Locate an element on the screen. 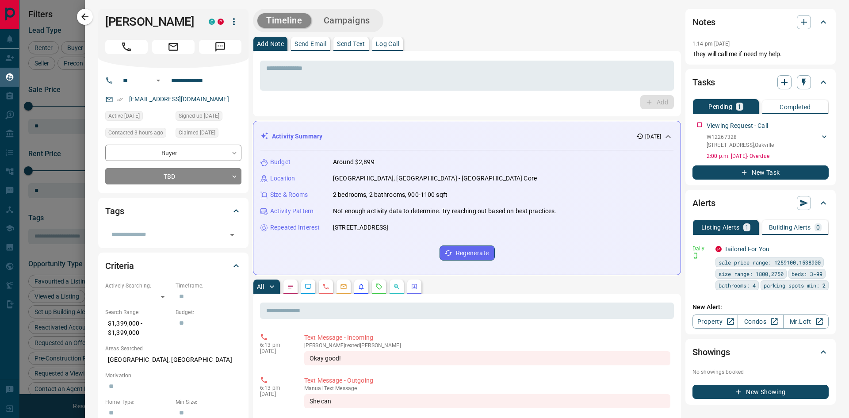 The width and height of the screenshot is (849, 418). div: Criteria is located at coordinates (173, 266).